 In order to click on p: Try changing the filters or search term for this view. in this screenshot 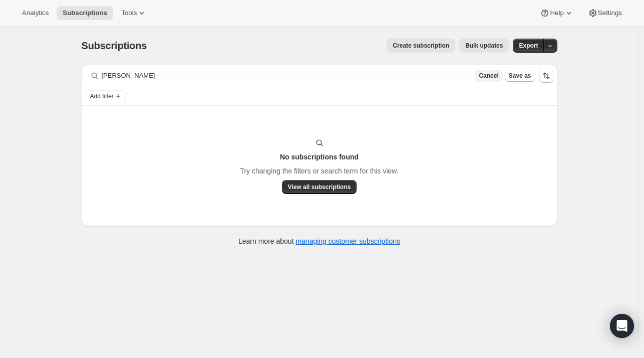, I will do `click(319, 171)`.